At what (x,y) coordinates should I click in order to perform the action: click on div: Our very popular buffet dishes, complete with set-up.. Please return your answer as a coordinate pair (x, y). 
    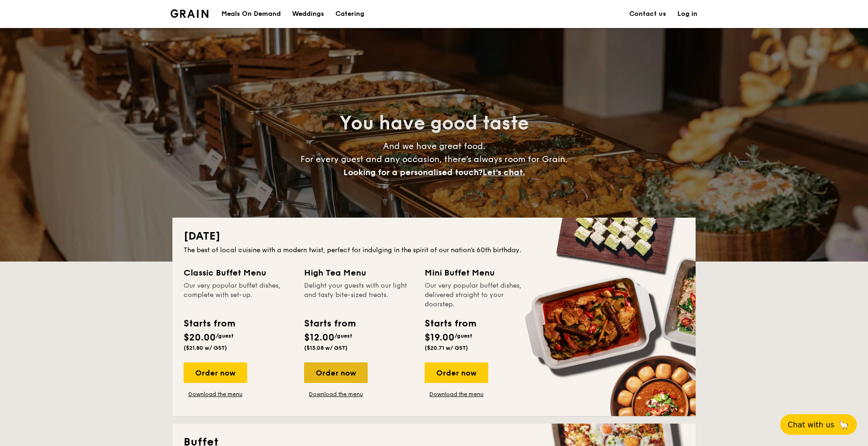
    Looking at the image, I should click on (239, 295).